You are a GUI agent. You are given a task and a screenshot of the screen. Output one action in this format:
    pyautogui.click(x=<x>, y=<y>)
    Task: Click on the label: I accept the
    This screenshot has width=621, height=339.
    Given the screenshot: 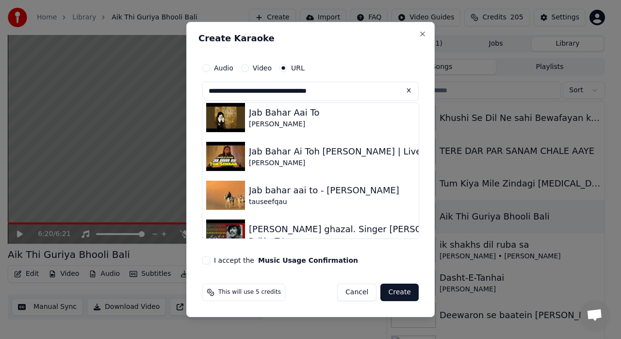 What is the action you would take?
    pyautogui.click(x=286, y=260)
    